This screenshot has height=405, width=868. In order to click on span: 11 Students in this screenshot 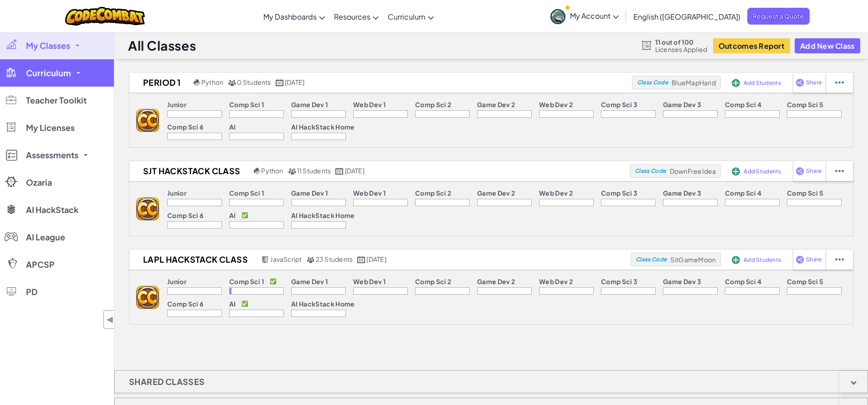, I will do `click(314, 171)`.